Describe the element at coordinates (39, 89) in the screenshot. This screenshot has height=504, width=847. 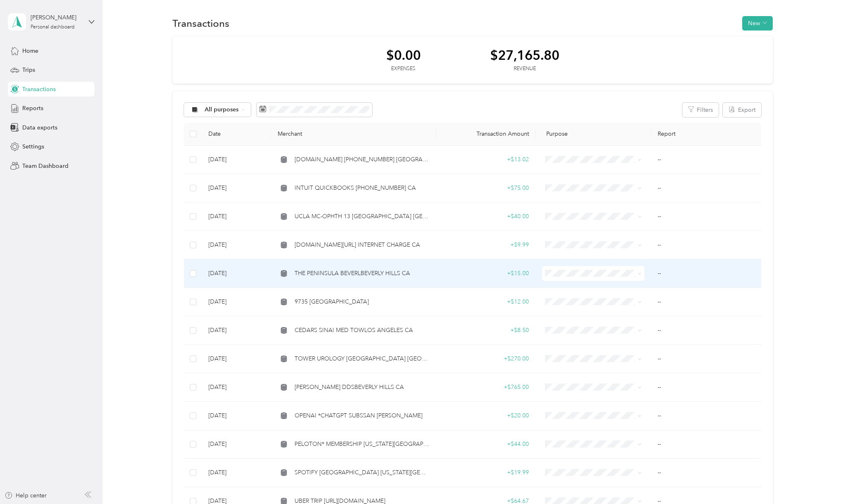
I see `span: Transactions` at that location.